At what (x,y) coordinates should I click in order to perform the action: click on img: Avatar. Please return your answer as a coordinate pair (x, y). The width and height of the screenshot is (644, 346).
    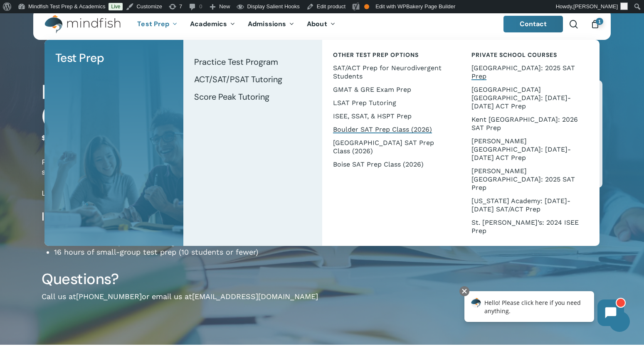
    Looking at the image, I should click on (20, 18).